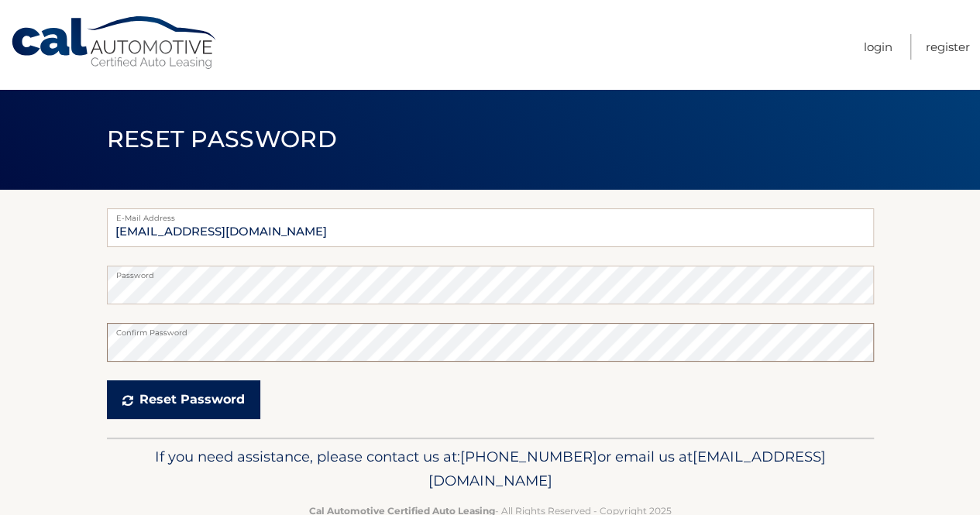 Image resolution: width=980 pixels, height=515 pixels. Describe the element at coordinates (222, 139) in the screenshot. I see `span: Reset Password` at that location.